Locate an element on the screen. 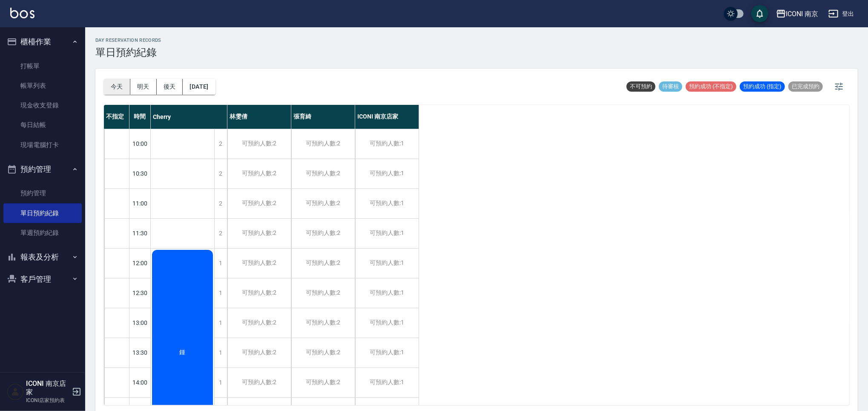 The height and width of the screenshot is (411, 868). div: 12:30 is located at coordinates (140, 292).